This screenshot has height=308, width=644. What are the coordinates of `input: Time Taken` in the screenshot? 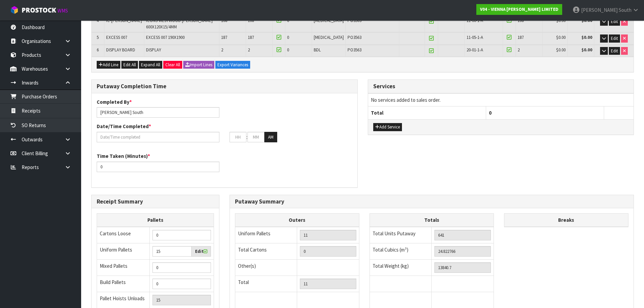 It's located at (158, 167).